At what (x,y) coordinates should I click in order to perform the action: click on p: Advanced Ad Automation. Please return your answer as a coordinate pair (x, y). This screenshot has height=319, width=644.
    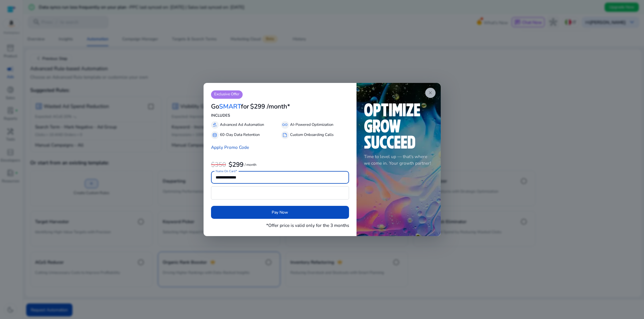
    Looking at the image, I should click on (242, 125).